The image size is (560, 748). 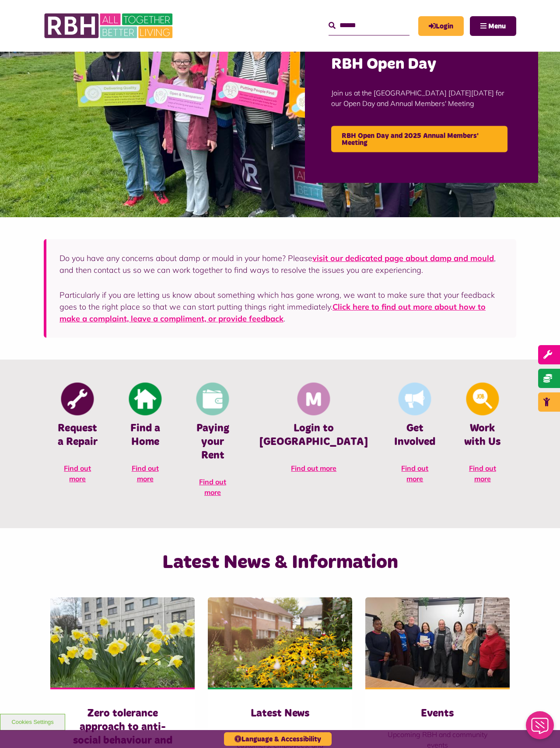 I want to click on img: Get Involved, so click(x=415, y=398).